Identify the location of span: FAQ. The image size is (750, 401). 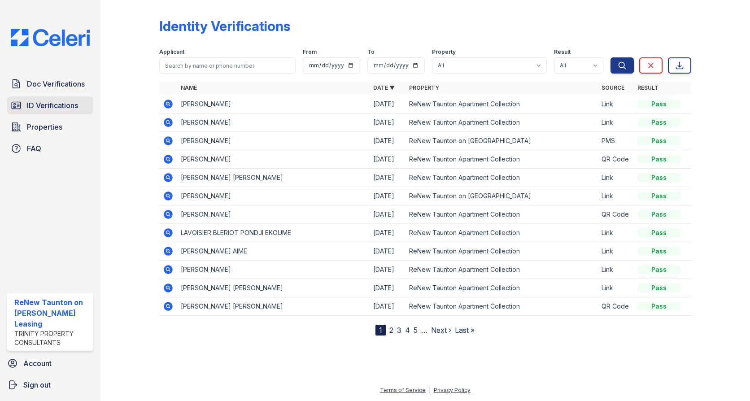
(34, 148).